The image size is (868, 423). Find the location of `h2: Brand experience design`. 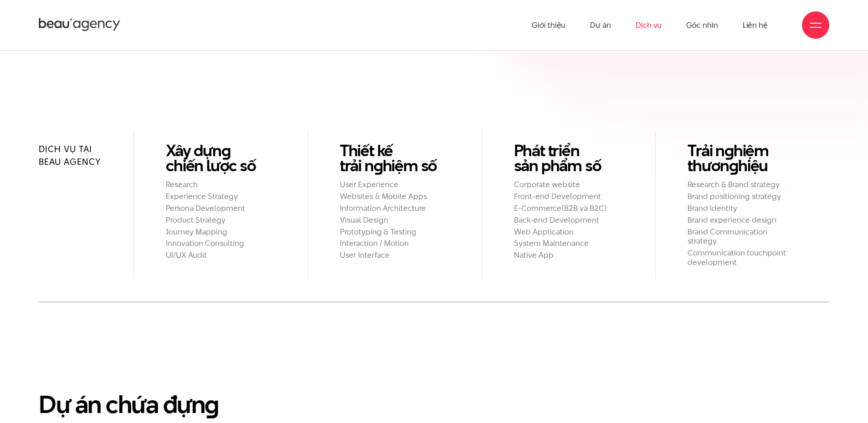

h2: Brand experience design is located at coordinates (742, 220).